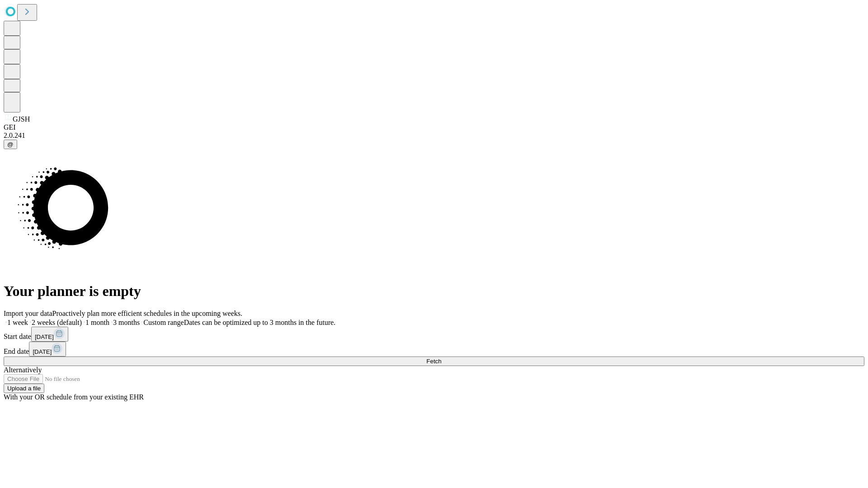 The image size is (868, 488). What do you see at coordinates (434, 291) in the screenshot?
I see `h1: Your planner is empty` at bounding box center [434, 291].